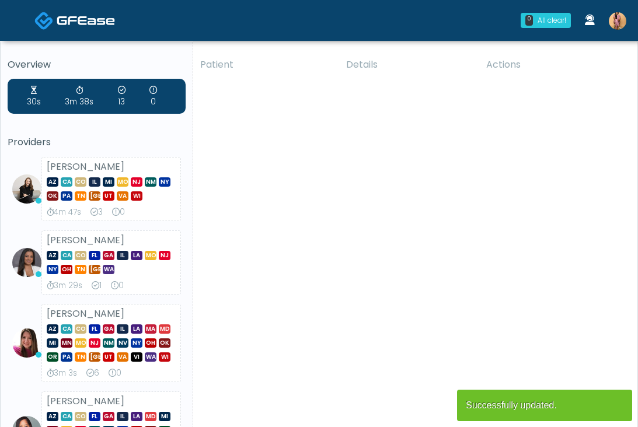 The image size is (638, 427). I want to click on article: Successfully updated., so click(544, 405).